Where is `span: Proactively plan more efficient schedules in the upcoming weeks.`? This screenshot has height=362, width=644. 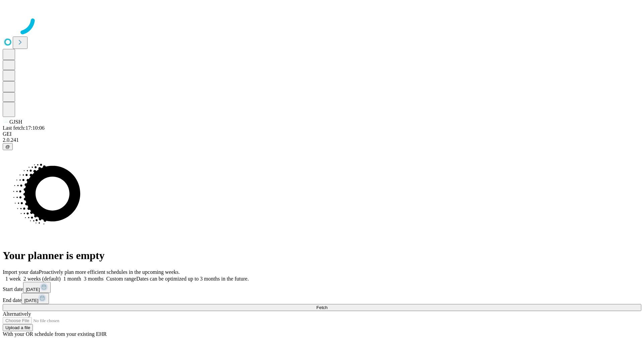
span: Proactively plan more efficient schedules in the upcoming weeks. is located at coordinates (109, 272).